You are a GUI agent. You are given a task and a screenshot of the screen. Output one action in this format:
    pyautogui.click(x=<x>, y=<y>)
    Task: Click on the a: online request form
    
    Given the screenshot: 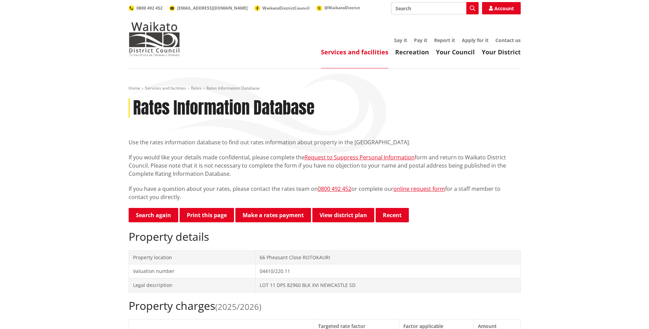 What is the action you would take?
    pyautogui.click(x=419, y=189)
    